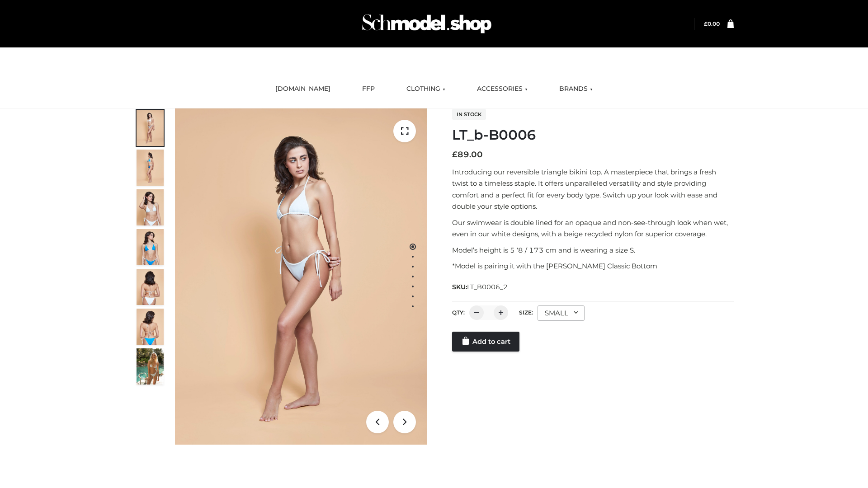  What do you see at coordinates (150, 128) in the screenshot?
I see `img: ArielClassicBikiniTop_CloudNine_AzureSky_OW114ECO_1-scaled.jpg` at bounding box center [150, 128].